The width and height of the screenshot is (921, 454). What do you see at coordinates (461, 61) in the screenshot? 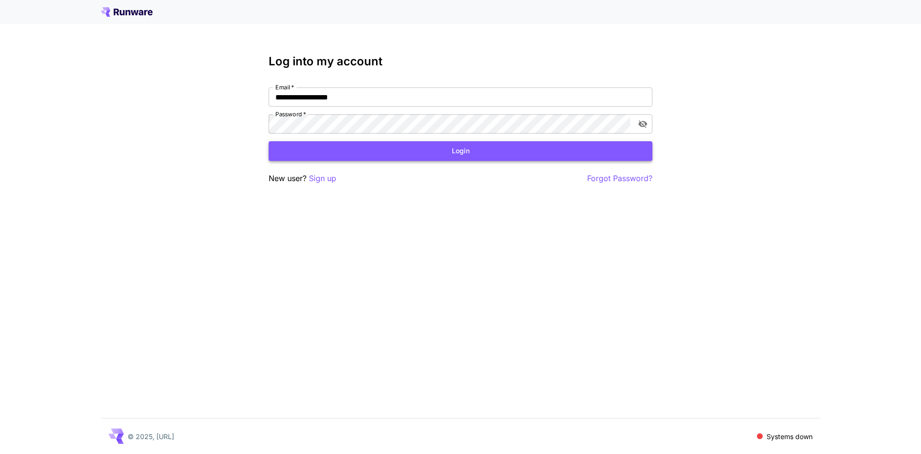
I see `h3: Log into my account` at bounding box center [461, 61].